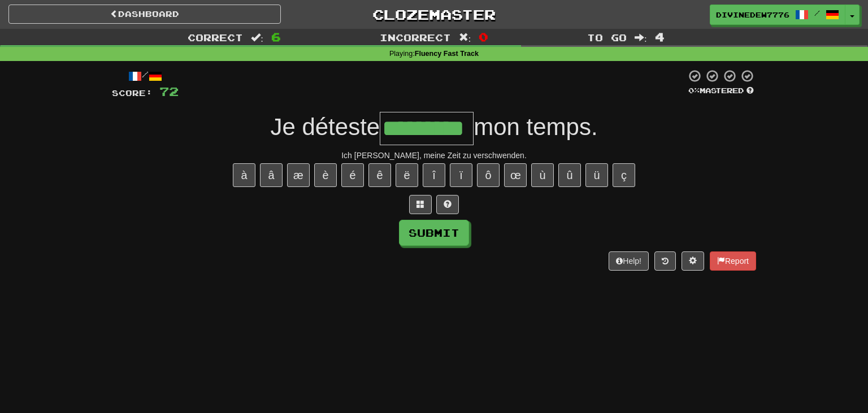  Describe the element at coordinates (407, 175) in the screenshot. I see `button: ë` at that location.